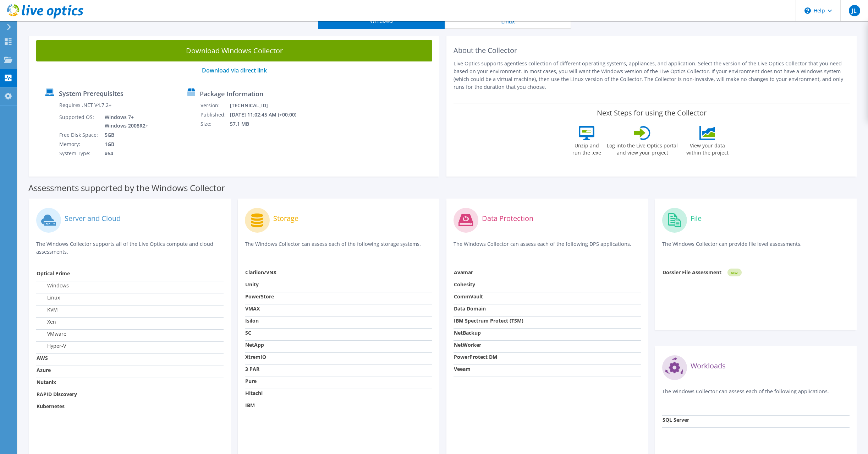 Image resolution: width=868 pixels, height=454 pixels. What do you see at coordinates (652, 113) in the screenshot?
I see `label: Next Steps for using the Collector` at bounding box center [652, 113].